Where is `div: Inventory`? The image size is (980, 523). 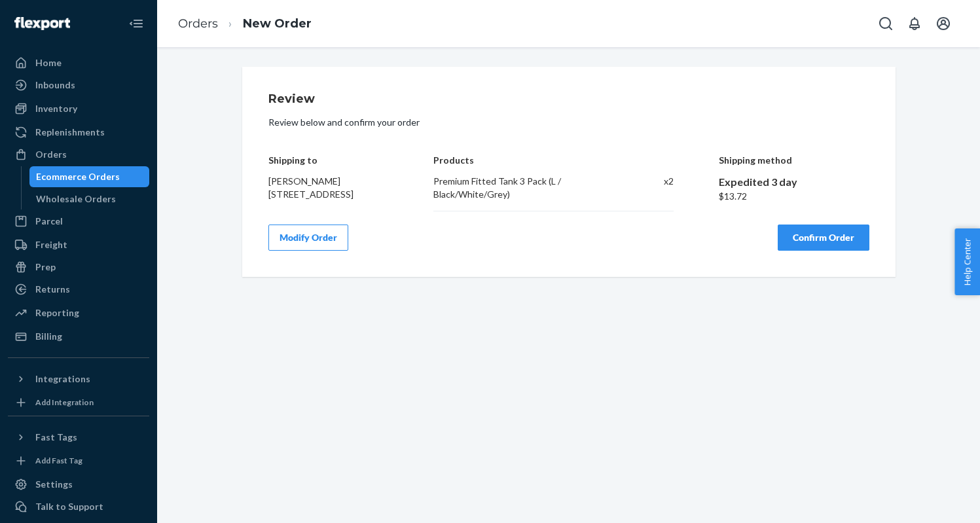
div: Inventory is located at coordinates (56, 109).